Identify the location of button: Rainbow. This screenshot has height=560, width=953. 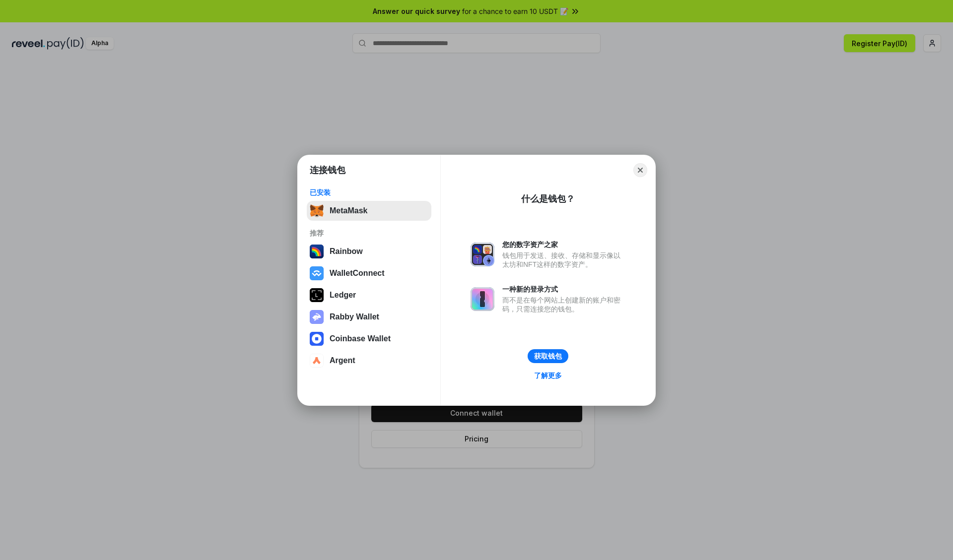
(369, 251).